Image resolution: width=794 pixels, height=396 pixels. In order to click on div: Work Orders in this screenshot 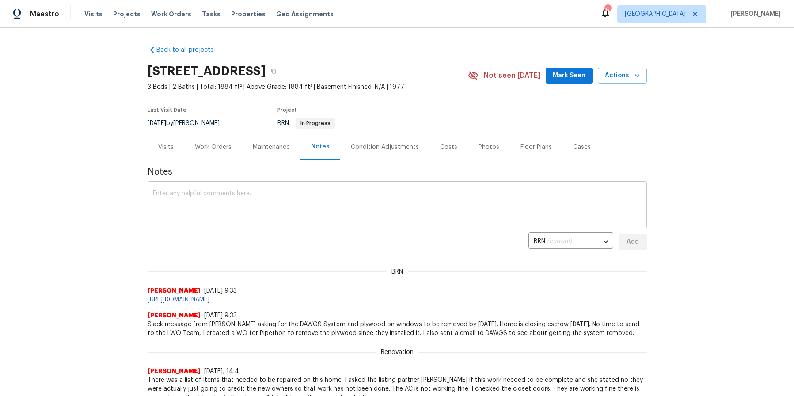, I will do `click(213, 147)`.